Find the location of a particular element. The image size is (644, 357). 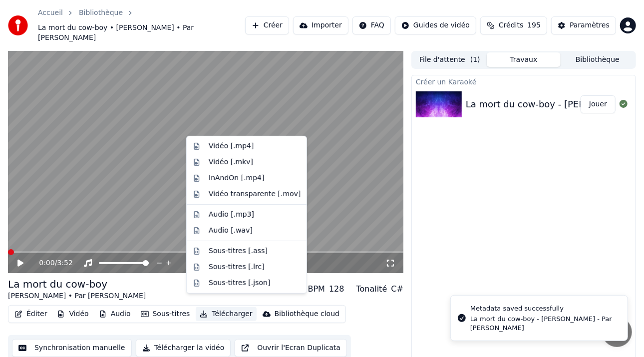

span: ( 1 ) is located at coordinates (476, 60).